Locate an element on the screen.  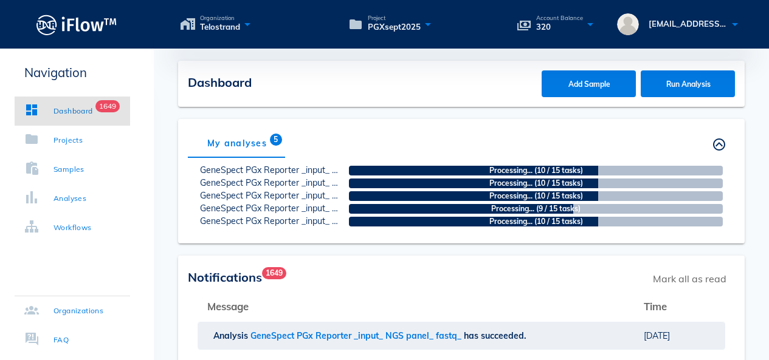
button: Run Analysis is located at coordinates (687, 84).